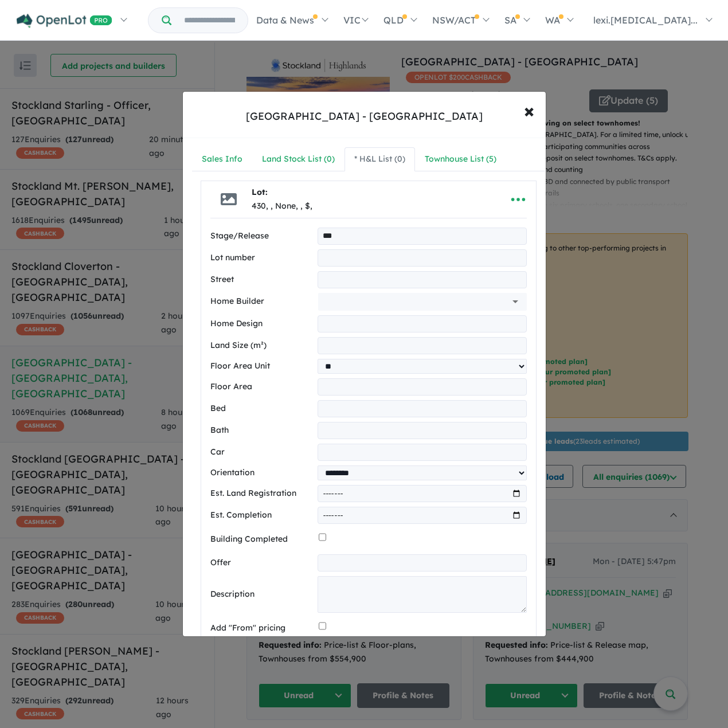 Image resolution: width=728 pixels, height=728 pixels. What do you see at coordinates (261, 594) in the screenshot?
I see `label: Description` at bounding box center [261, 594].